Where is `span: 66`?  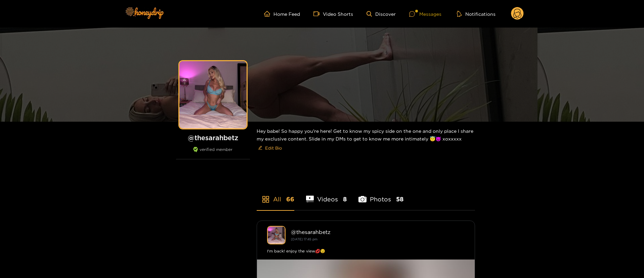
span: 66 is located at coordinates (290, 199).